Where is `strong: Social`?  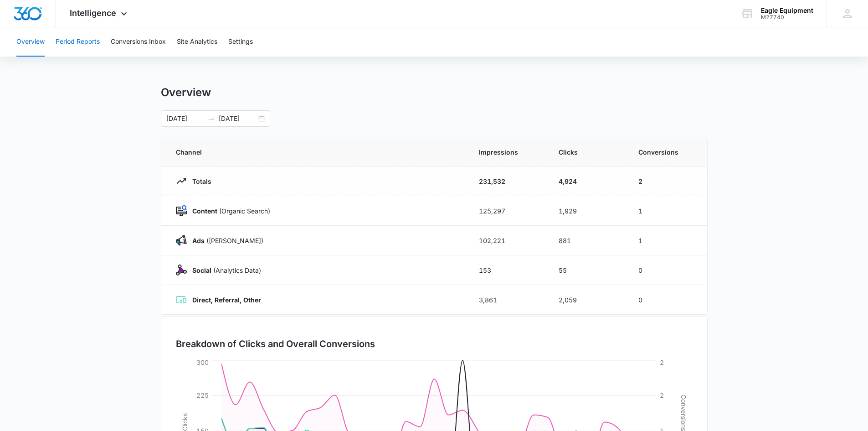
strong: Social is located at coordinates (202, 270).